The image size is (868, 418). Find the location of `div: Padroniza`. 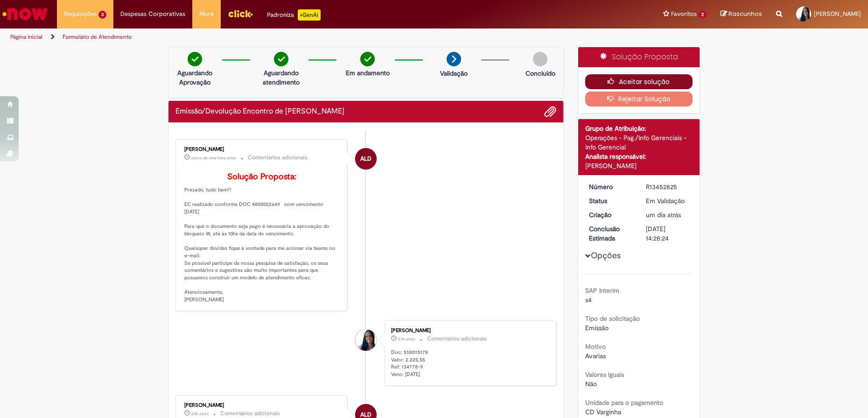

div: Padroniza is located at coordinates (294, 15).